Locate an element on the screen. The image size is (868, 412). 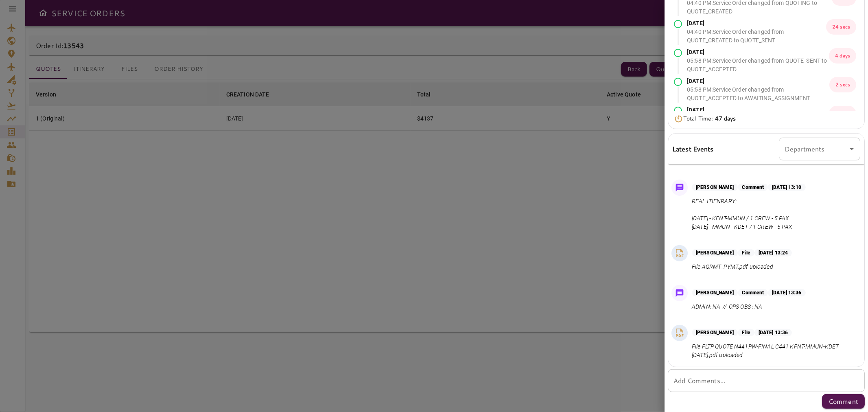
p: 05:58 PM : Service Order changed from QUOTE_SENT to QUOTE_ACCEPTED is located at coordinates (758, 65).